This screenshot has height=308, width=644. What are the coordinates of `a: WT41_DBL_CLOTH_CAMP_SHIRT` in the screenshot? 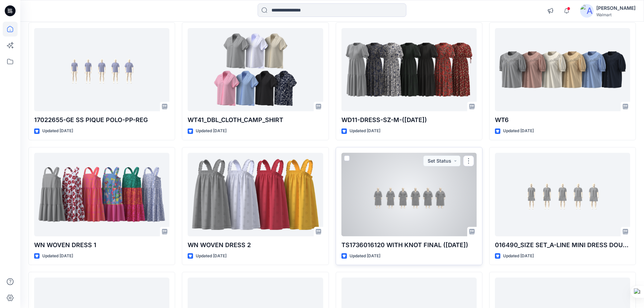 It's located at (255, 70).